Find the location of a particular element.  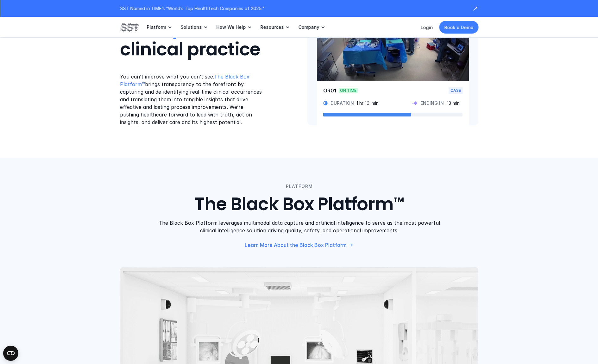

img: SST logo is located at coordinates (130, 27).